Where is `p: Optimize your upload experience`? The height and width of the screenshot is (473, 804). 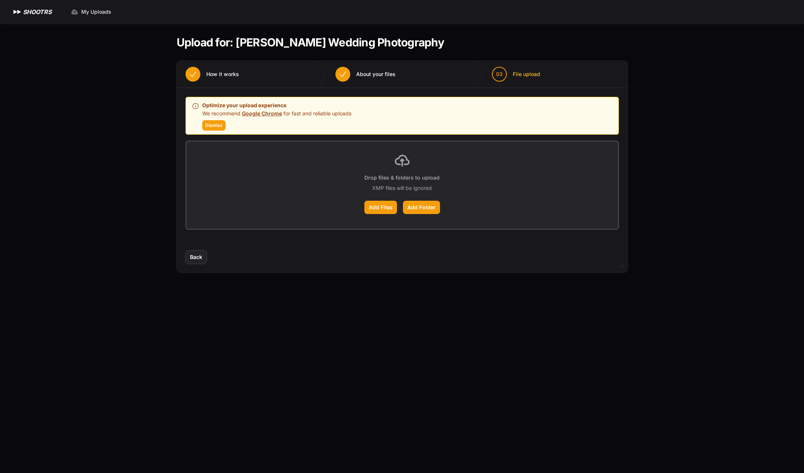 p: Optimize your upload experience is located at coordinates (277, 105).